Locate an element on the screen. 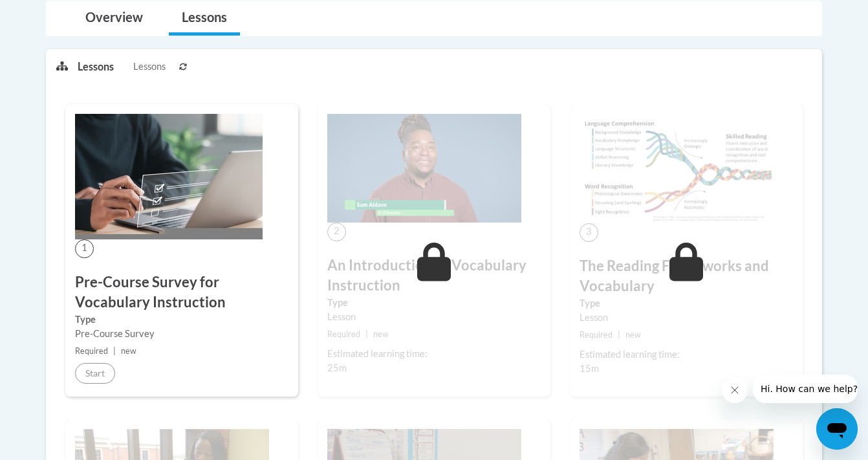 The height and width of the screenshot is (460, 868). span: Lessons is located at coordinates (149, 67).